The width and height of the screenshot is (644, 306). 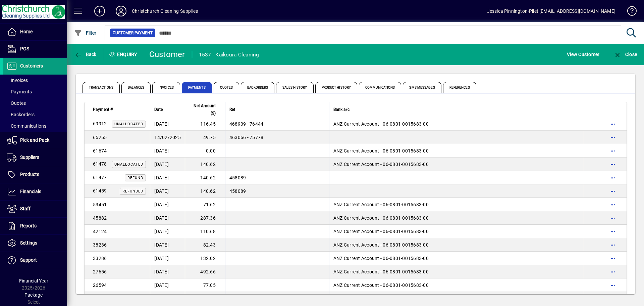 What do you see at coordinates (30, 191) in the screenshot?
I see `span: Financials` at bounding box center [30, 191].